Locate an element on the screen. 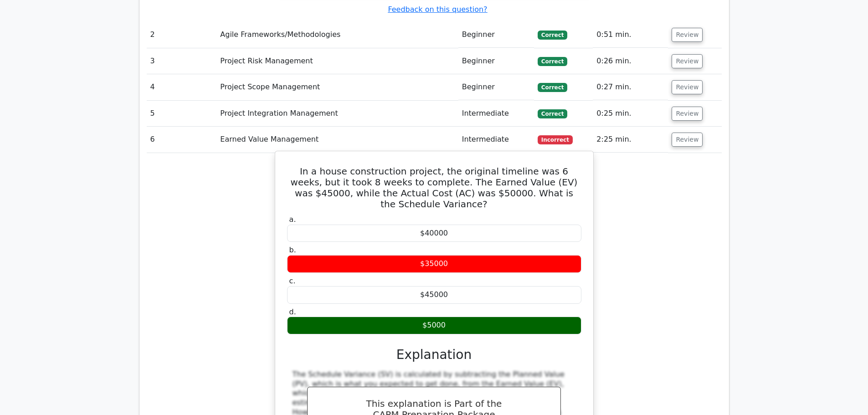 The image size is (868, 415). td: 6 is located at coordinates (182, 140).